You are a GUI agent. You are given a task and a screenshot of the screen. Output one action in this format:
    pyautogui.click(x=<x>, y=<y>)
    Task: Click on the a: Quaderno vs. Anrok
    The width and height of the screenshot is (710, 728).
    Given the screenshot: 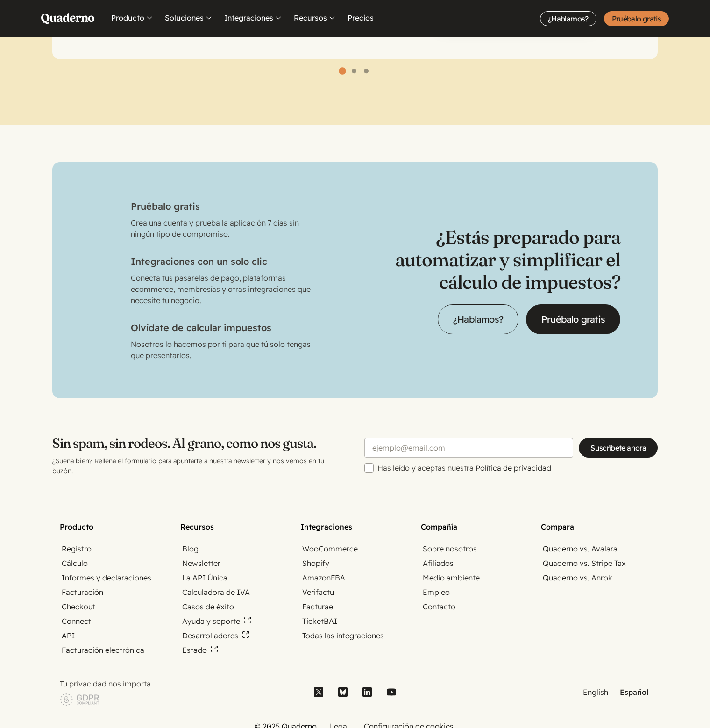 What is the action you would take?
    pyautogui.click(x=578, y=578)
    